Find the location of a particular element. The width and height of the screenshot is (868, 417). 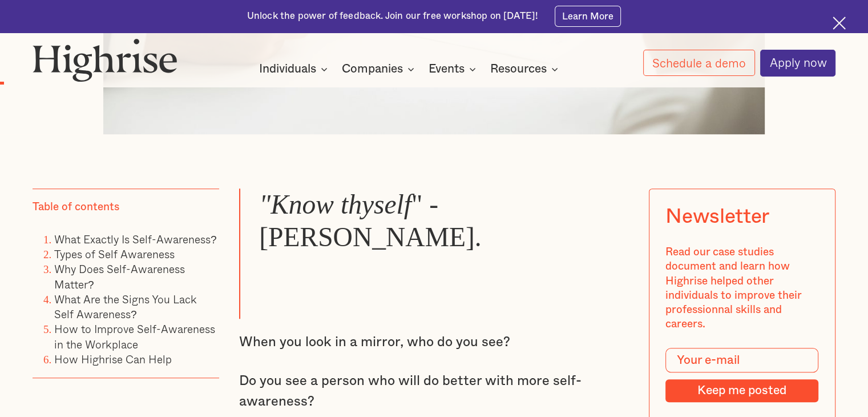

a: Apply now is located at coordinates (798, 63).